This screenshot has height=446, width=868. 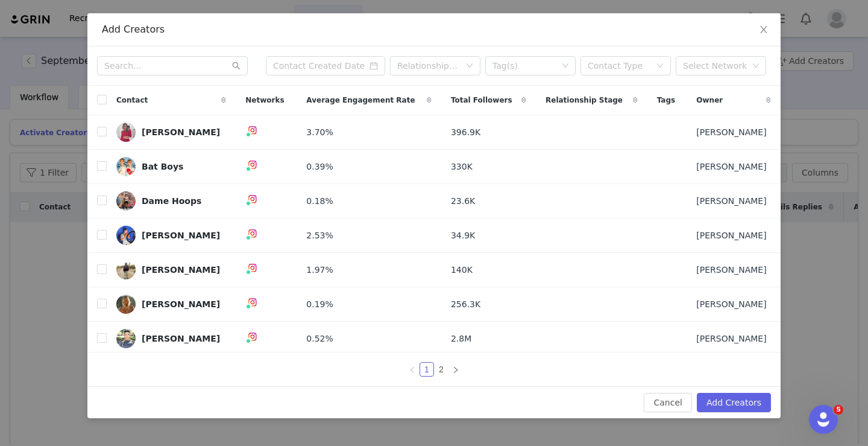 What do you see at coordinates (584, 100) in the screenshot?
I see `span: Relationship Stage` at bounding box center [584, 100].